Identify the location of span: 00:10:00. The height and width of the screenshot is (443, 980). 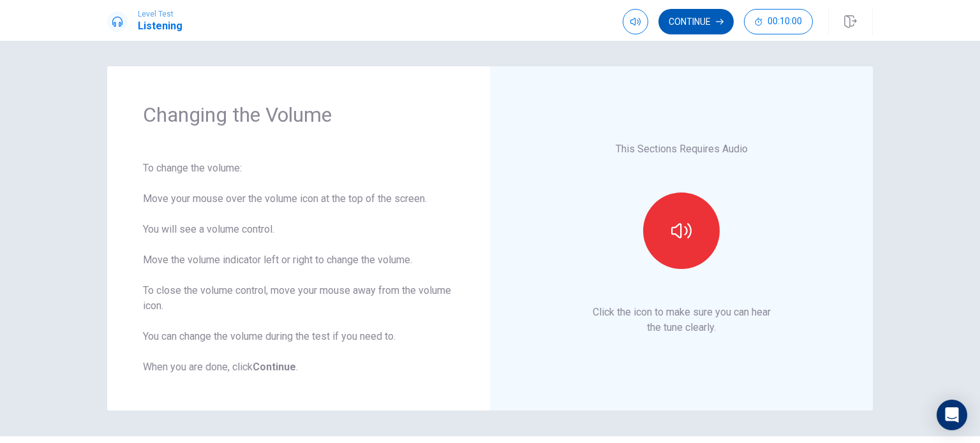
(785, 22).